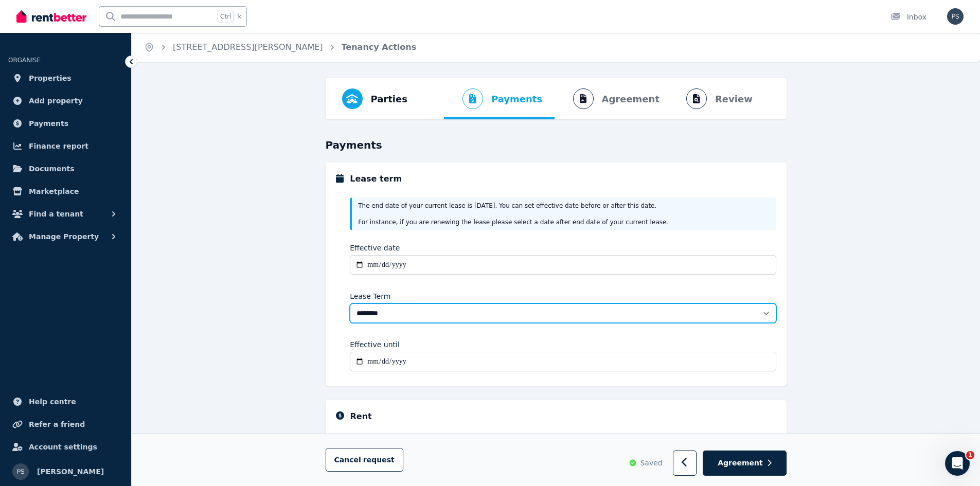 The height and width of the screenshot is (486, 980). I want to click on a: Account settings, so click(65, 447).